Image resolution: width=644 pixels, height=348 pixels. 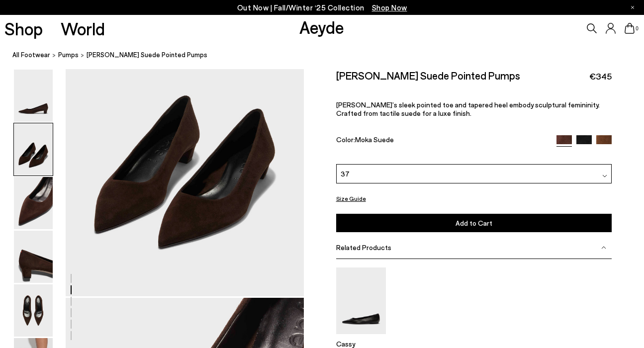 What do you see at coordinates (473, 223) in the screenshot?
I see `button: Add to Cart` at bounding box center [473, 223].